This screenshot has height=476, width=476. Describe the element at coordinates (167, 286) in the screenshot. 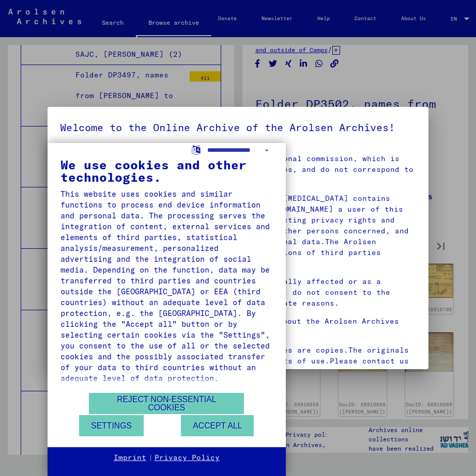

I see `div: This website uses cookies and similar functions to process end device information and personal da...` at that location.